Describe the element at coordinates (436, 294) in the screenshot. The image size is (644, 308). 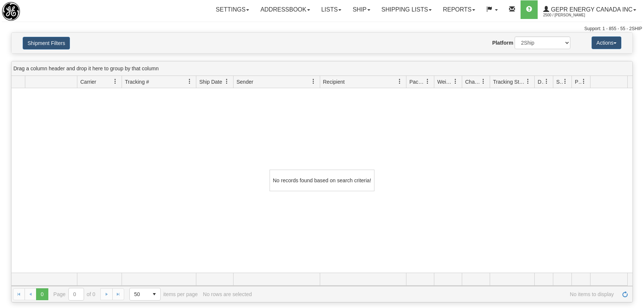
I see `span: No items to display` at that location.